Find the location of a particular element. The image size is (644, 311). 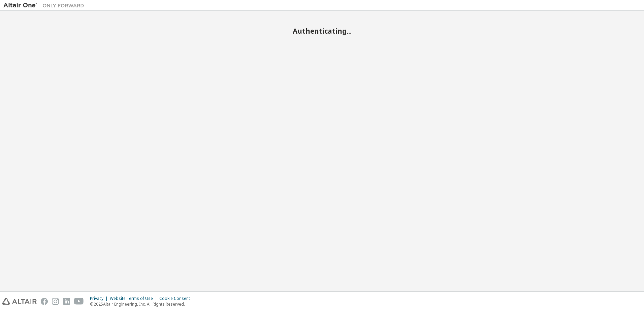

img: facebook.svg is located at coordinates (44, 301).